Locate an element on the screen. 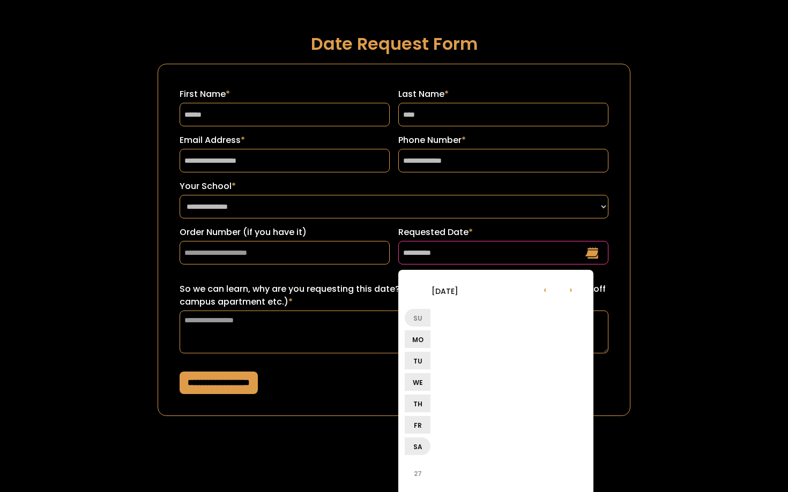 This screenshot has width=788, height=492. label: Your School is located at coordinates (394, 186).